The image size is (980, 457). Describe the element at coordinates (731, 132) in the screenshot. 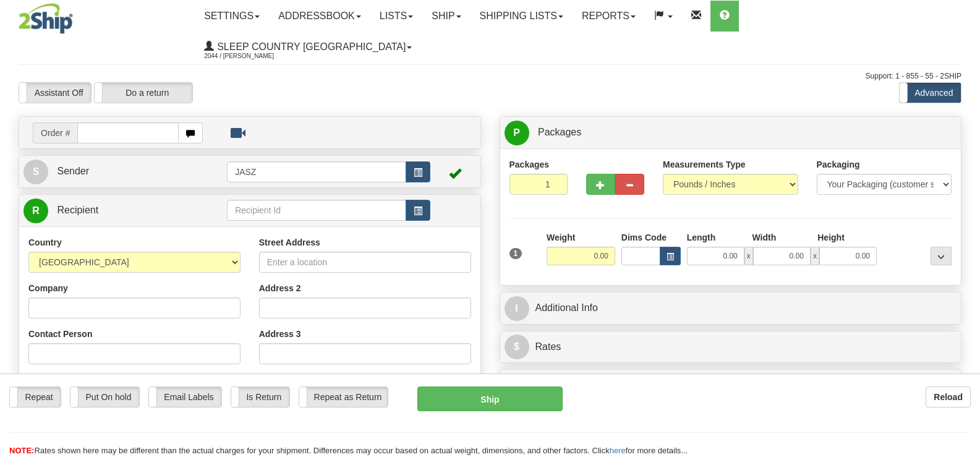

I see `a: P Packages` at that location.